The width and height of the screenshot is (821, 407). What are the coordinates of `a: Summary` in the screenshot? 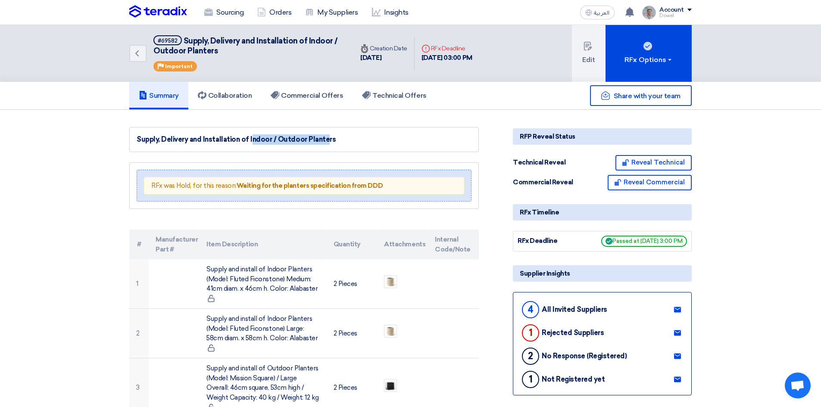 It's located at (159, 96).